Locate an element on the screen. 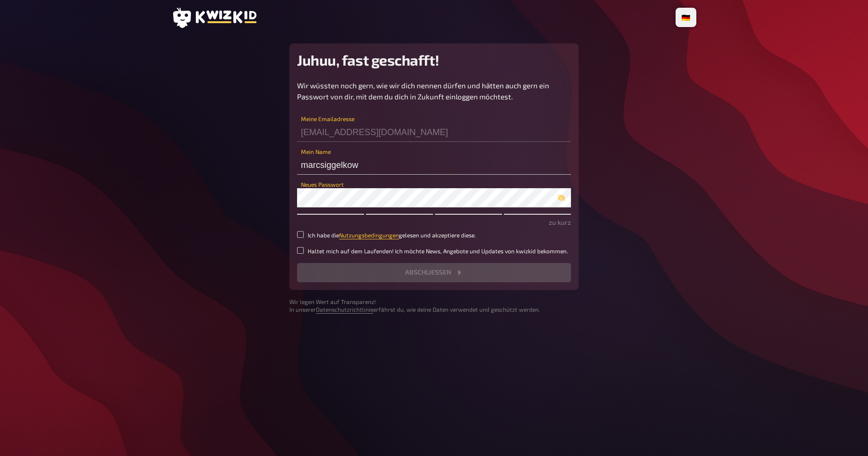 The image size is (868, 456). input: Mein Name is located at coordinates (434, 165).